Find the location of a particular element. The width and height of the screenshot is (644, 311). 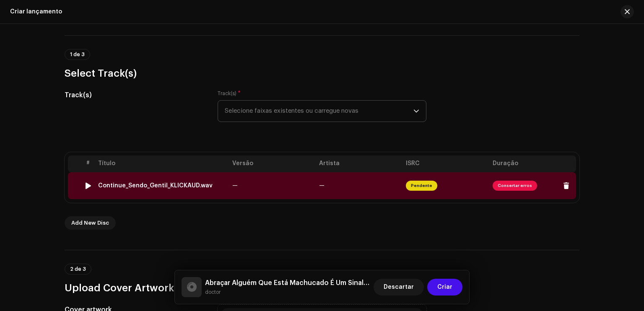

th: Versão is located at coordinates (272, 164).